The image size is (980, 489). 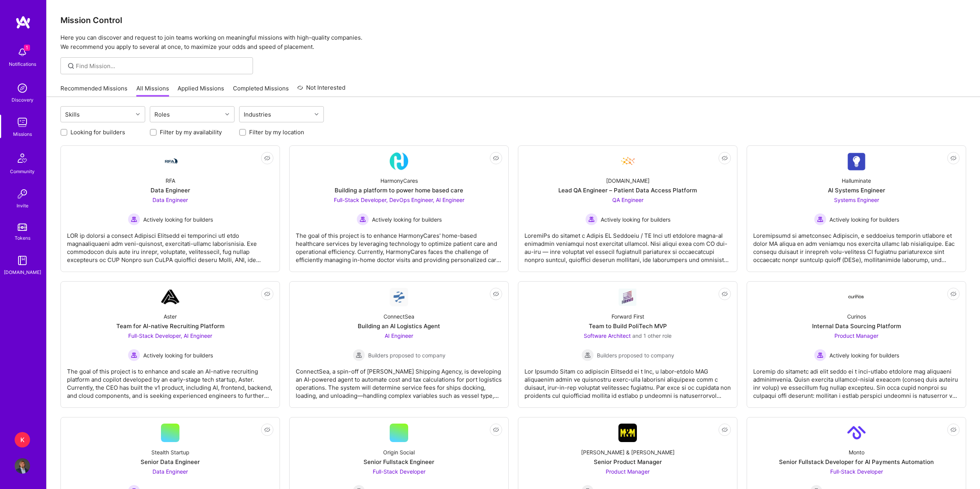 I want to click on div: ConnectSea, so click(x=399, y=317).